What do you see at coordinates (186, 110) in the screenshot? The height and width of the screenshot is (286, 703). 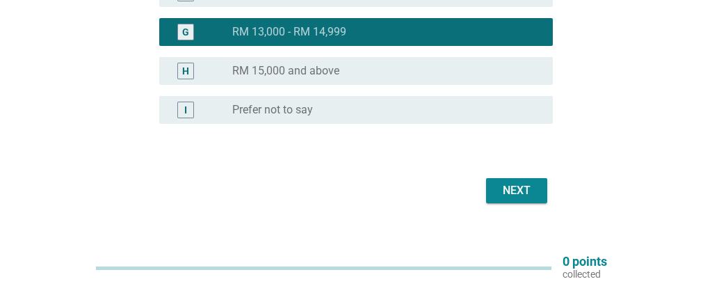 I see `div: I` at bounding box center [186, 110].